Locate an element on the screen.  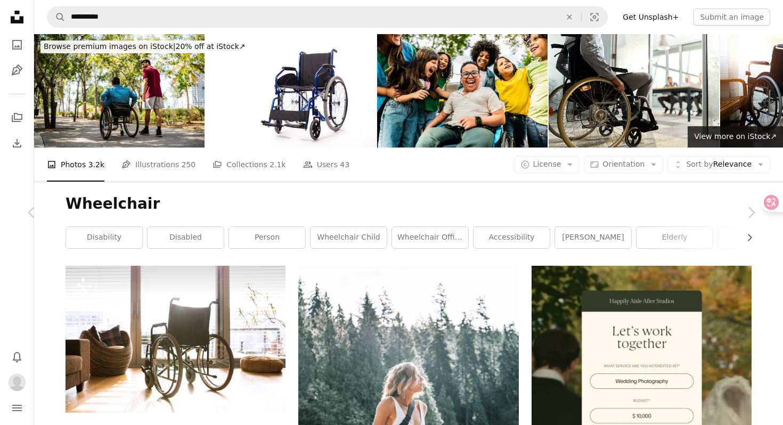
form: Find visuals sitewide is located at coordinates (327, 17).